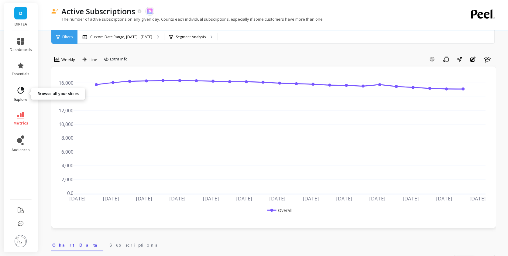 This screenshot has height=256, width=508. Describe the element at coordinates (21, 24) in the screenshot. I see `p: DIRTEA` at that location.